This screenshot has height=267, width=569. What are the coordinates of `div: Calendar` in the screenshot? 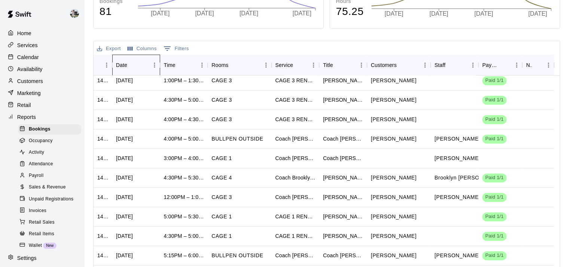 It's located at (42, 57).